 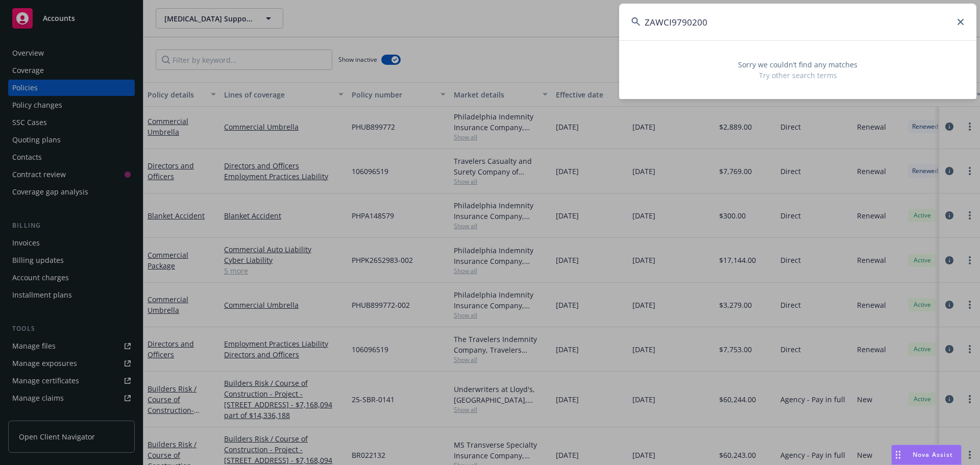 I want to click on span: Try other search terms, so click(x=797, y=75).